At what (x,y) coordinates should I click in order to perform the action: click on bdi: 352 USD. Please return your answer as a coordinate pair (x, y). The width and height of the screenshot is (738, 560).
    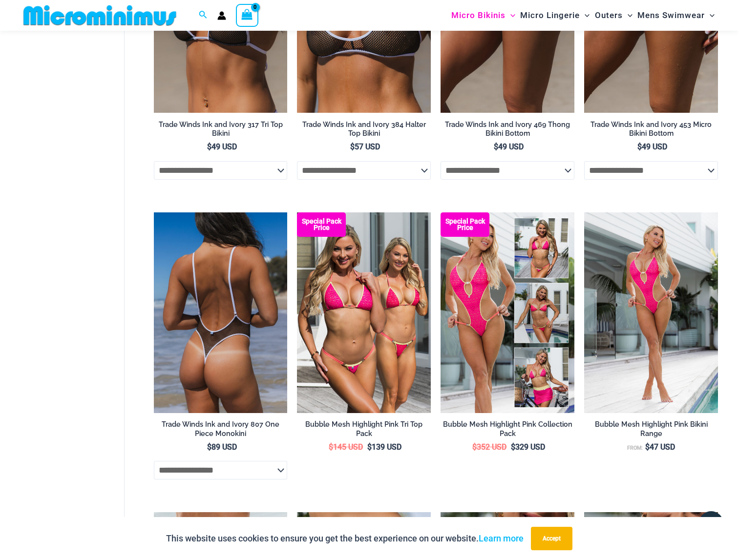
    Looking at the image, I should click on (489, 447).